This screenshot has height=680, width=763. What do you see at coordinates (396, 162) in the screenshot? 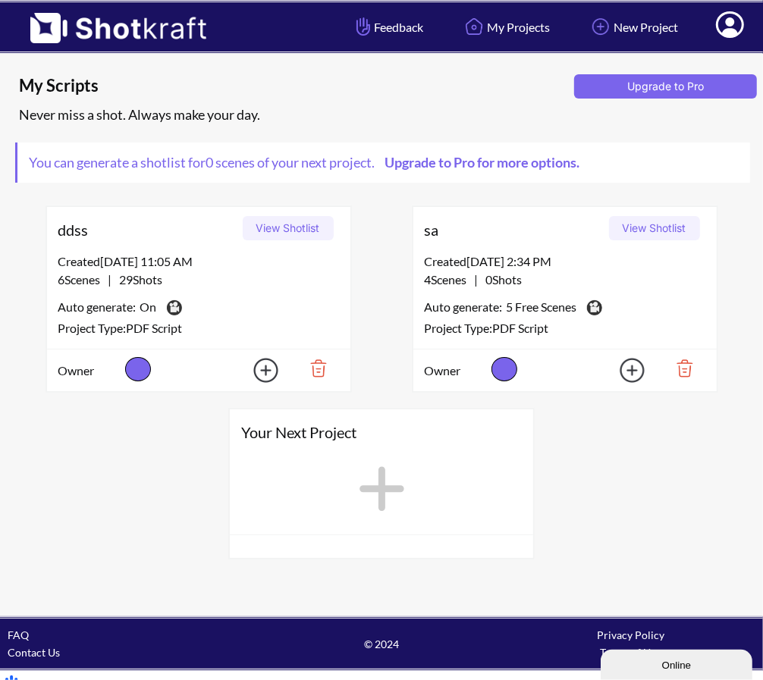
I see `span: 0 scenes of your next project.` at bounding box center [396, 162].